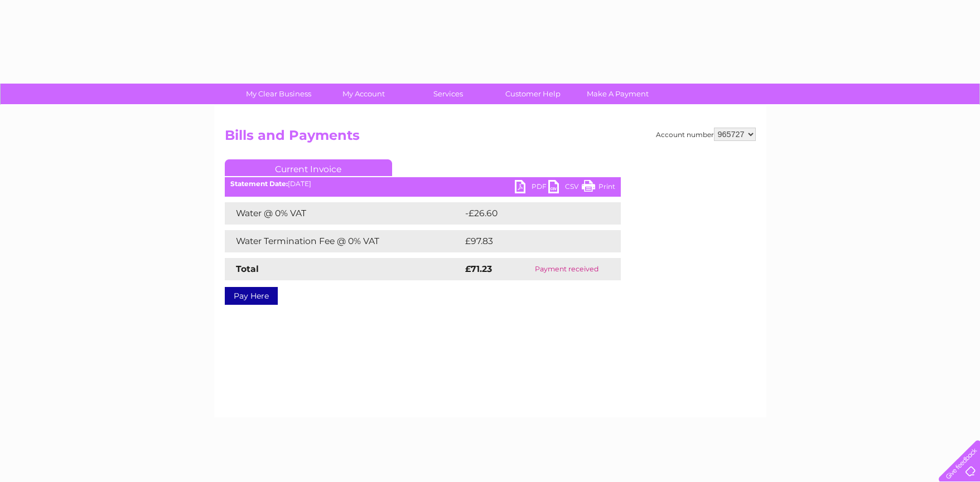 The image size is (980, 482). What do you see at coordinates (344, 213) in the screenshot?
I see `td: Water @ 0% VAT` at bounding box center [344, 213].